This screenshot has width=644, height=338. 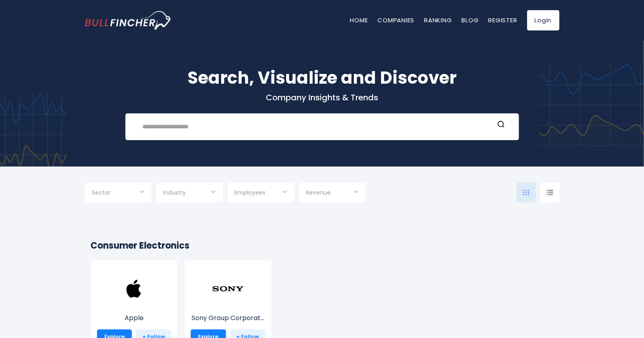 What do you see at coordinates (318, 192) in the screenshot?
I see `span: Revenue` at bounding box center [318, 192].